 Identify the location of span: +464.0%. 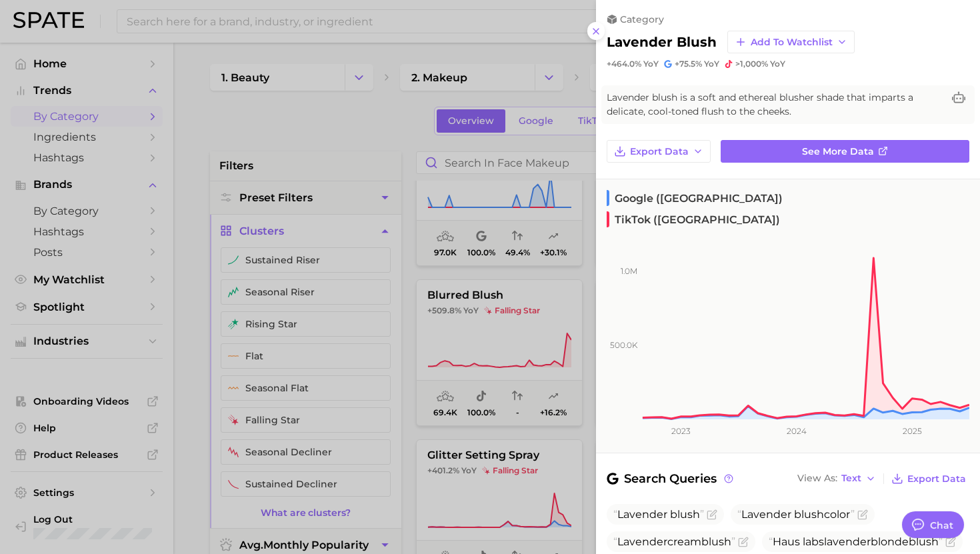
(624, 63).